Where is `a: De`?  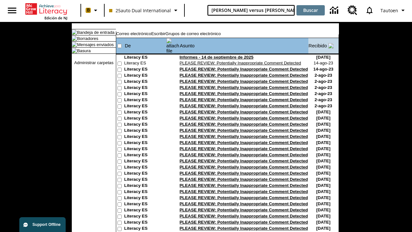 a: De is located at coordinates (128, 46).